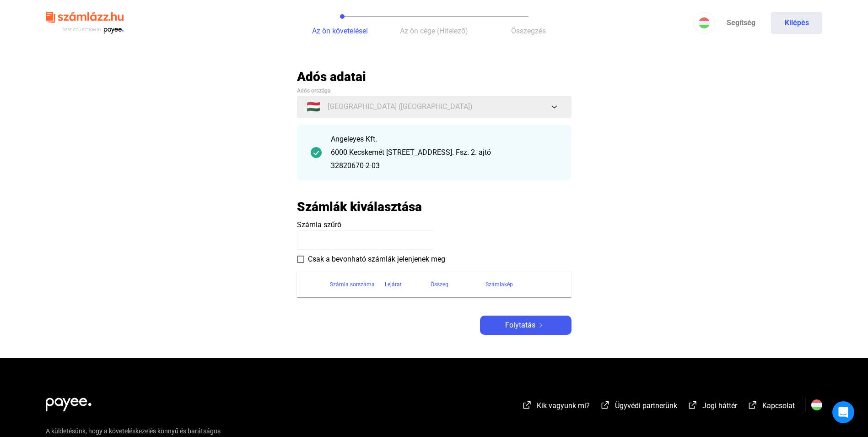 This screenshot has width=868, height=437. I want to click on div: 32820670-2-03, so click(445, 166).